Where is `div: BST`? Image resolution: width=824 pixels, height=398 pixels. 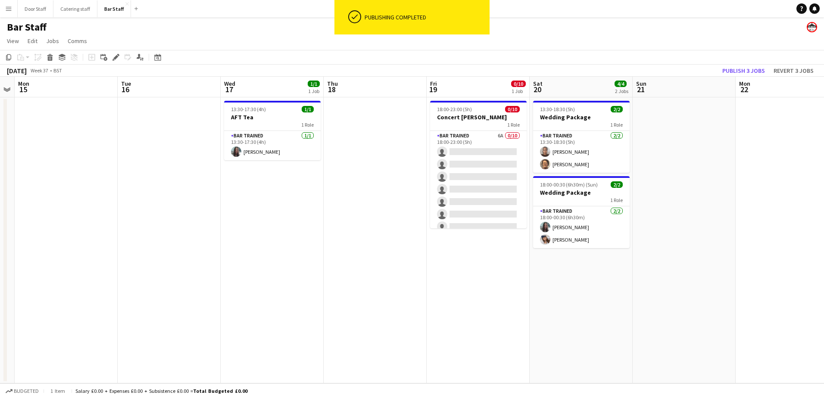 div: BST is located at coordinates (58, 70).